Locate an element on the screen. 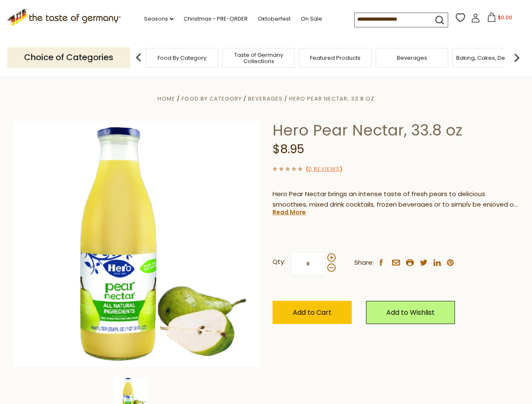 The height and width of the screenshot is (404, 532). img: previous arrow is located at coordinates (139, 58).